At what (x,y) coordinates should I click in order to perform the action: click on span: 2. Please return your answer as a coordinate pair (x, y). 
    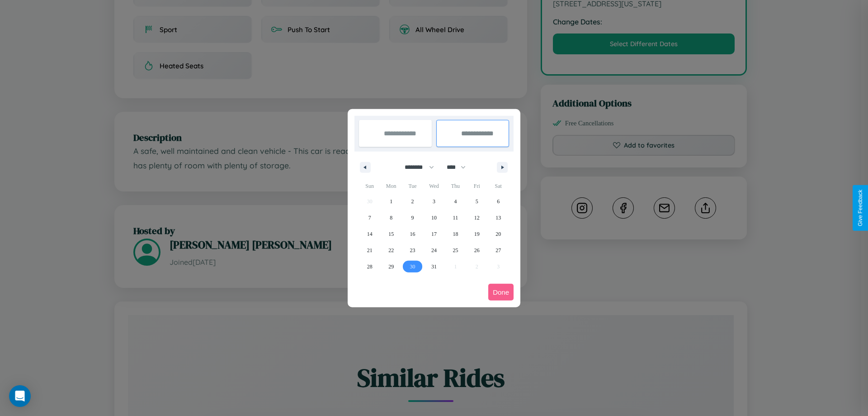
    Looking at the image, I should click on (413, 201).